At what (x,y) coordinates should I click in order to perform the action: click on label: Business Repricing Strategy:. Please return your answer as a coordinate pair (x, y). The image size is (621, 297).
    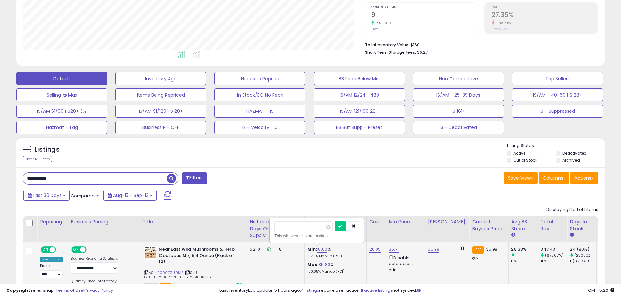
    Looking at the image, I should click on (94, 259).